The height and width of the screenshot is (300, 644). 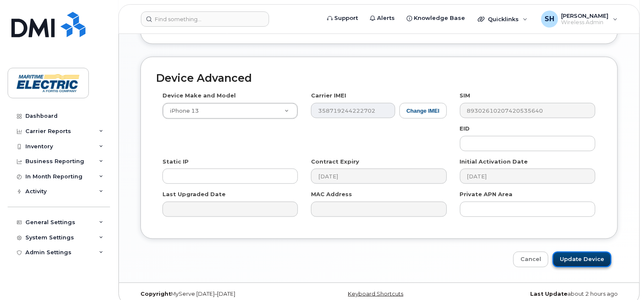 I want to click on span: iPhone 13, so click(x=182, y=111).